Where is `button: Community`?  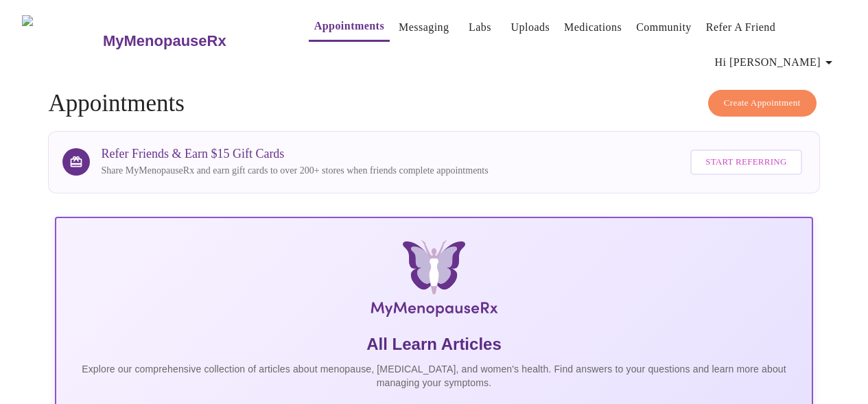 button: Community is located at coordinates (663, 27).